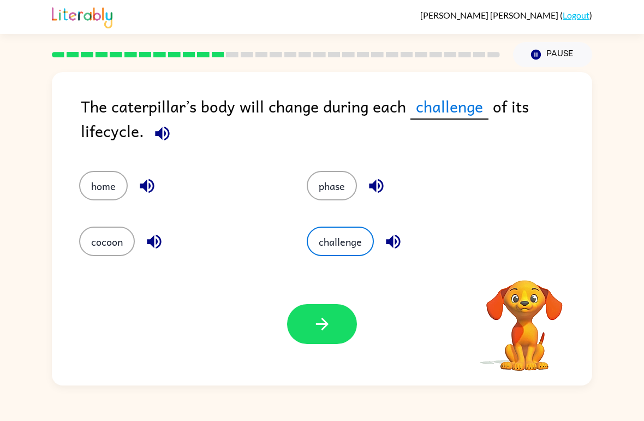  What do you see at coordinates (107, 241) in the screenshot?
I see `button: cocoon` at bounding box center [107, 241].